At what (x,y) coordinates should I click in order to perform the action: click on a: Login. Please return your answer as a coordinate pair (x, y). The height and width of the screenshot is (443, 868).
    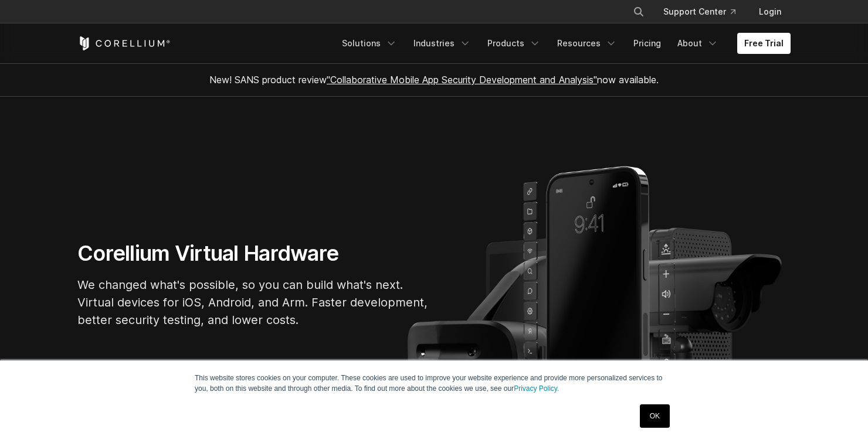
    Looking at the image, I should click on (770, 11).